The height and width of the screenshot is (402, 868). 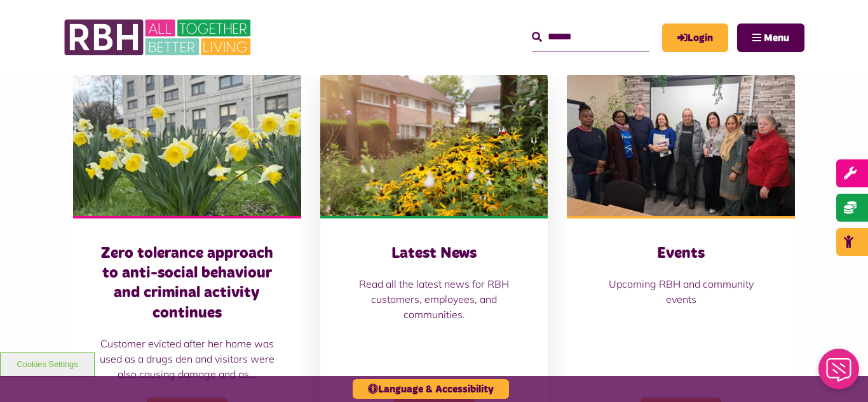 What do you see at coordinates (28, 24) in the screenshot?
I see `div: Close Web Assistant` at bounding box center [28, 24].